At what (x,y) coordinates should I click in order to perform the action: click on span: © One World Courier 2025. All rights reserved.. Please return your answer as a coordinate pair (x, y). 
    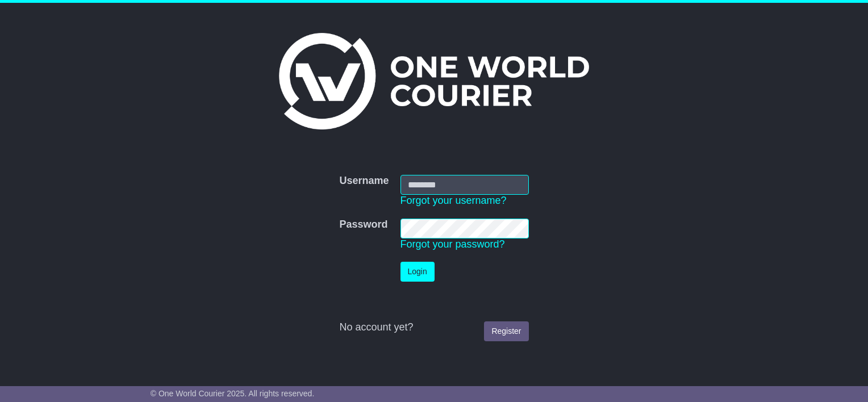
    Looking at the image, I should click on (233, 393).